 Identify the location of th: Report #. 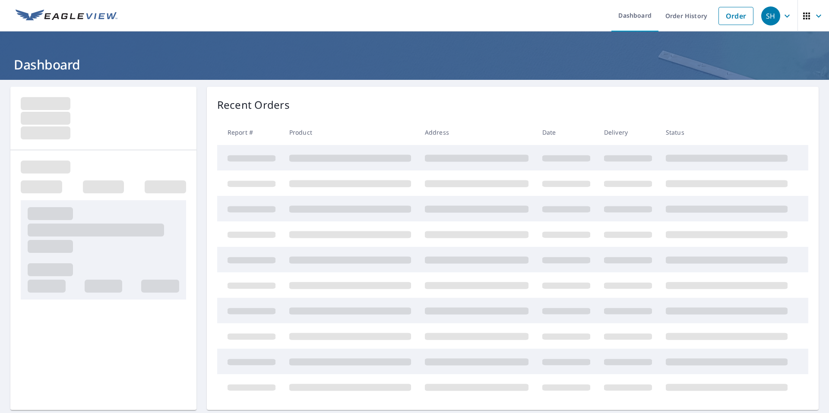
(250, 132).